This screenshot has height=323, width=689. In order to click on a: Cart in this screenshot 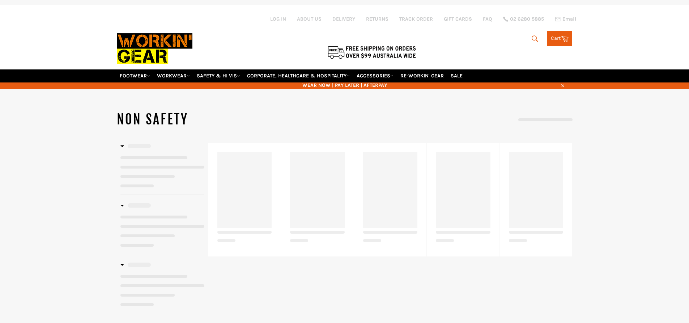, I will do `click(559, 39)`.